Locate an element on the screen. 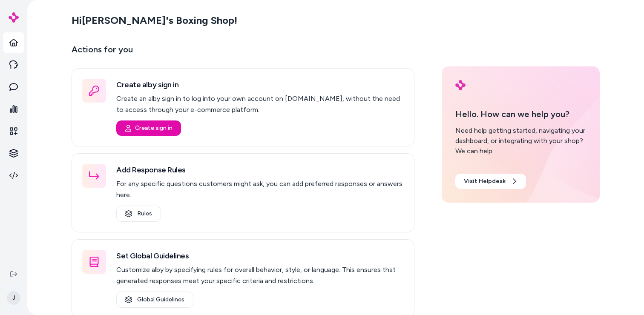  div: Need help getting started, navigating your dashboard, or integrating with your shop? We can help. is located at coordinates (520, 141).